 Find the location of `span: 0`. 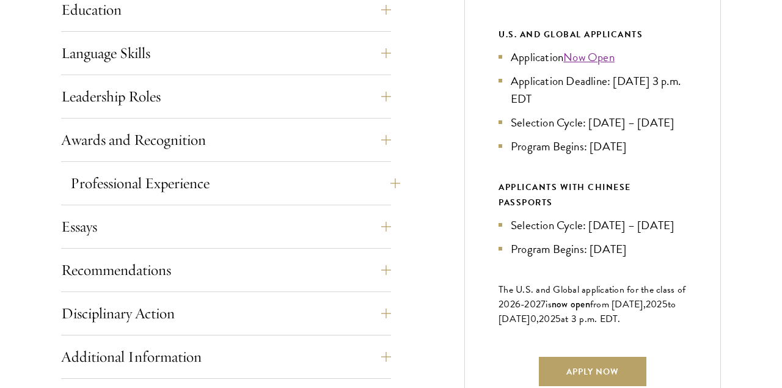

span: 0 is located at coordinates (534, 319).